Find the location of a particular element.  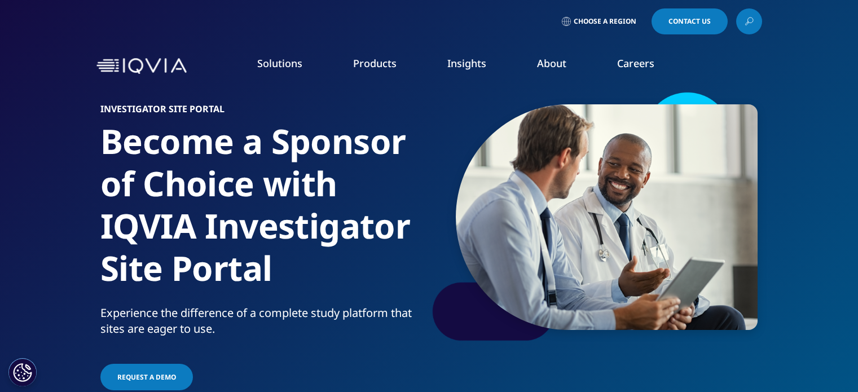

a: Solutions is located at coordinates (280, 63).